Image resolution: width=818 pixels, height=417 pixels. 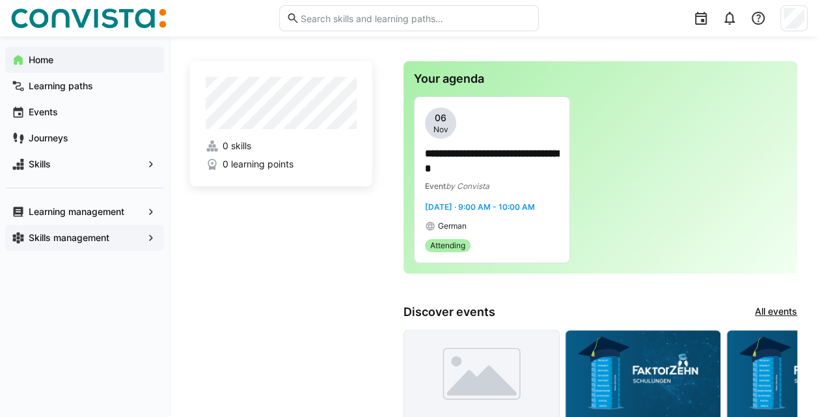 What do you see at coordinates (436, 186) in the screenshot?
I see `span: Event` at bounding box center [436, 186].